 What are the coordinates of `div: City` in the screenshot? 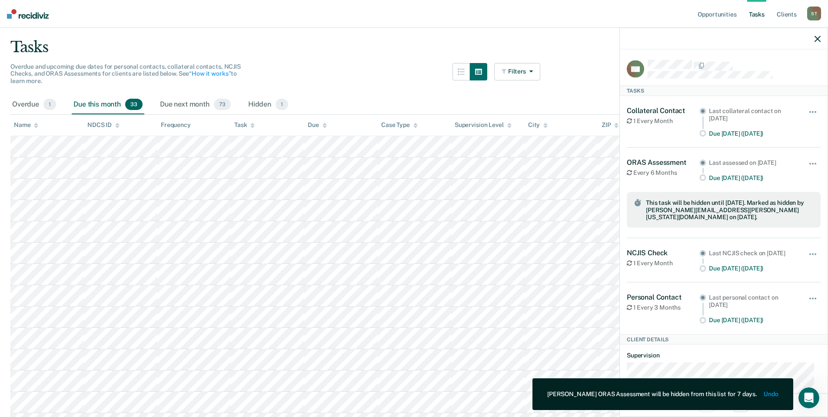 It's located at (538, 125).